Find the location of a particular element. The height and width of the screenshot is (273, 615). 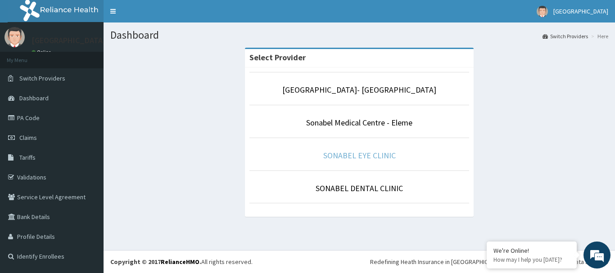

a: RelianceHMO is located at coordinates (180, 262).